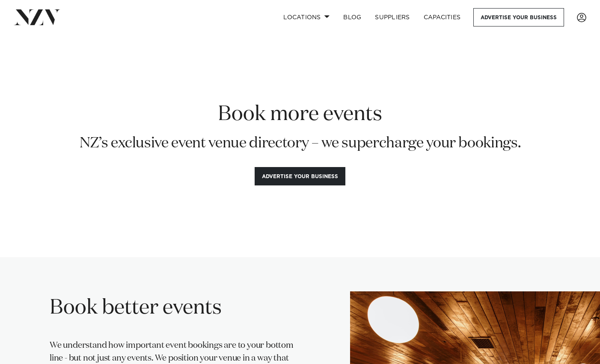 This screenshot has height=364, width=600. Describe the element at coordinates (300, 114) in the screenshot. I see `h1: Book more events` at that location.